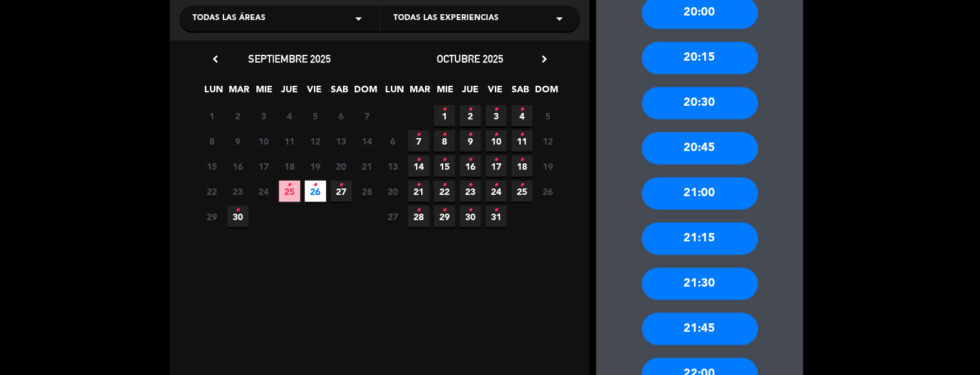 The image size is (980, 375). What do you see at coordinates (289, 59) in the screenshot?
I see `span: septiembre 2025` at bounding box center [289, 59].